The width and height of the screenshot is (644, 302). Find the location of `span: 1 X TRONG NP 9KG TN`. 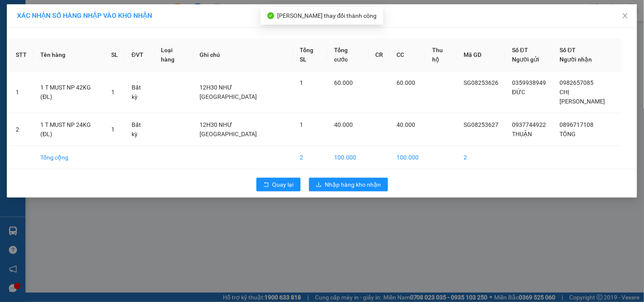

span: 1 X TRONG NP 9KG TN is located at coordinates (67, 64).